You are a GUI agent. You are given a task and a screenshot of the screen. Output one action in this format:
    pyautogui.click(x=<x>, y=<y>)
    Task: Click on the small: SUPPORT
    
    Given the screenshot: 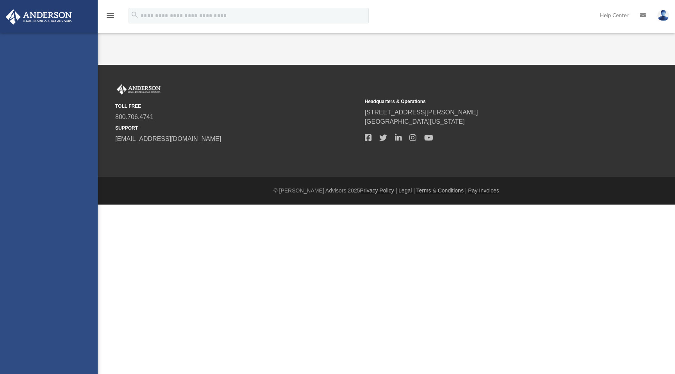 What is the action you would take?
    pyautogui.click(x=237, y=128)
    